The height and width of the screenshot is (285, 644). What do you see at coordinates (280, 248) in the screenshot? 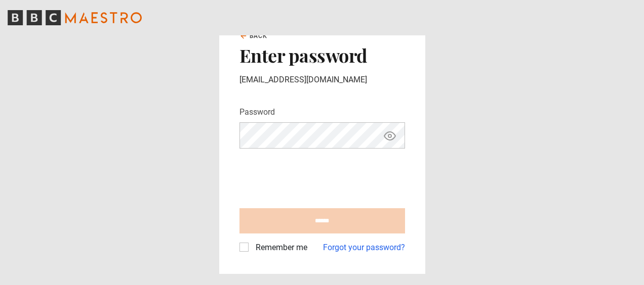
I see `label: Remember me` at bounding box center [280, 248].